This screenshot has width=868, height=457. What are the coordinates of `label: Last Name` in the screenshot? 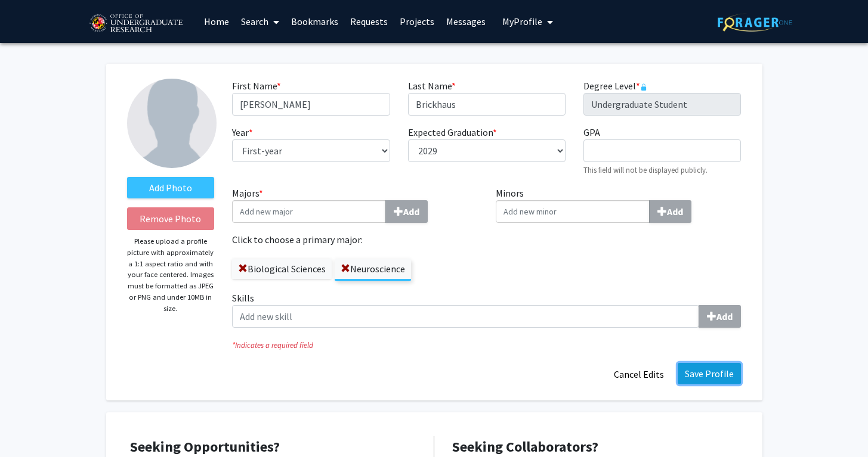 It's located at (431, 86).